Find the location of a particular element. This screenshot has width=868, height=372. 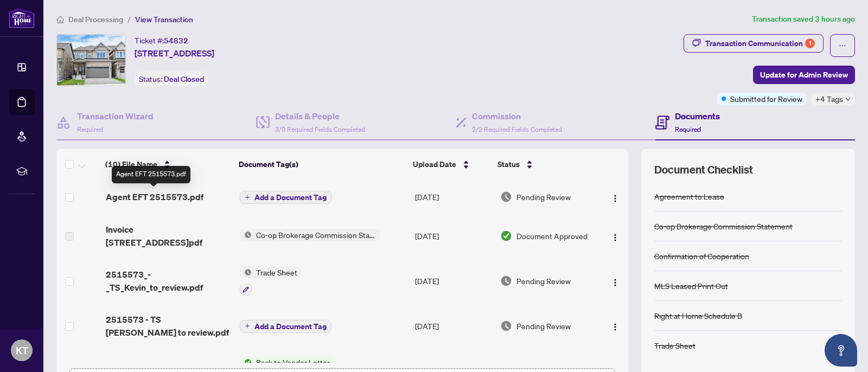

h4: Transaction Wizard is located at coordinates (115, 116).